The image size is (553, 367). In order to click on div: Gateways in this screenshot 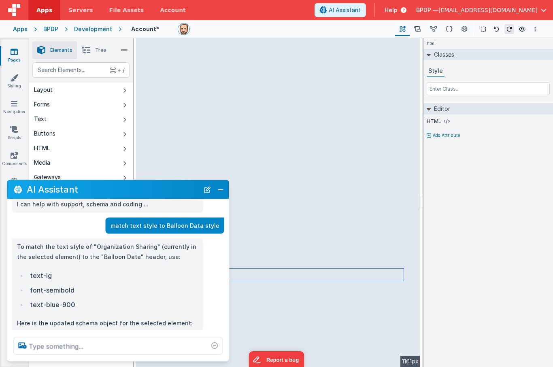, I will do `click(47, 177)`.